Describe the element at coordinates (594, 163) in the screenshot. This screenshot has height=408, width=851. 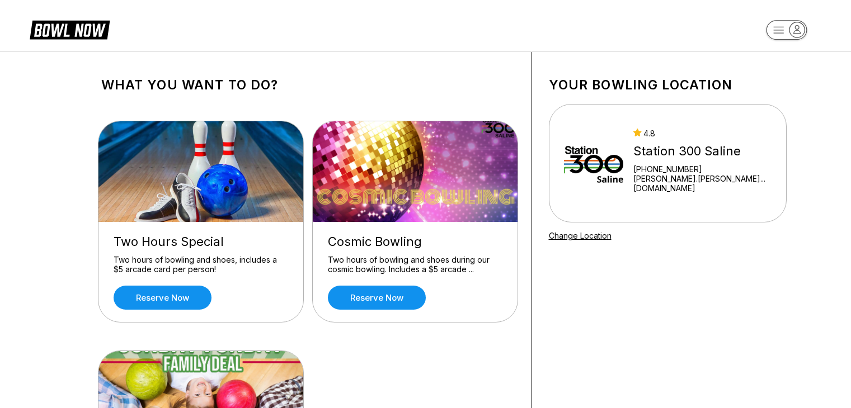
I see `img: Station 300 Saline` at that location.